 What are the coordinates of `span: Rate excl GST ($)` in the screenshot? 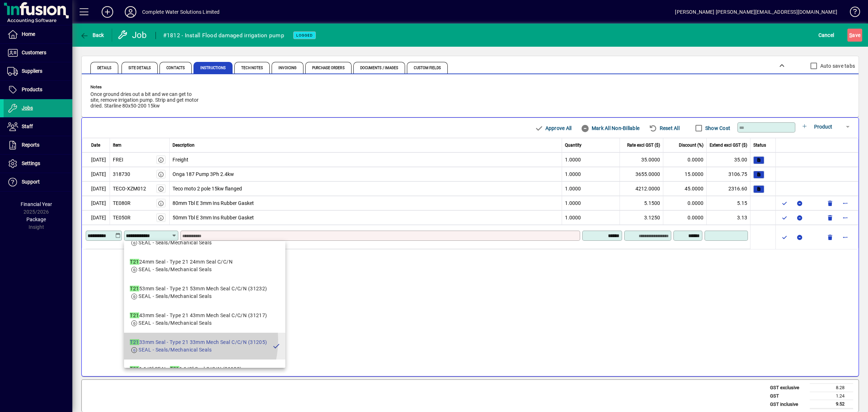 It's located at (643, 146).